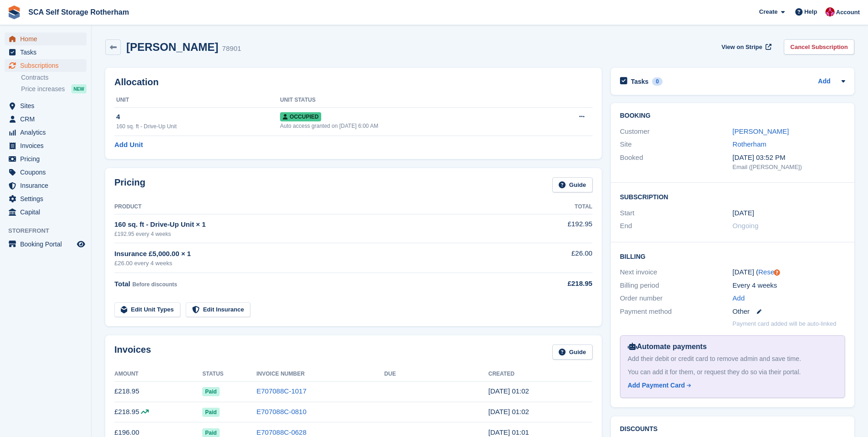 The height and width of the screenshot is (437, 868). Describe the element at coordinates (745, 47) in the screenshot. I see `a: View on Stripe` at that location.